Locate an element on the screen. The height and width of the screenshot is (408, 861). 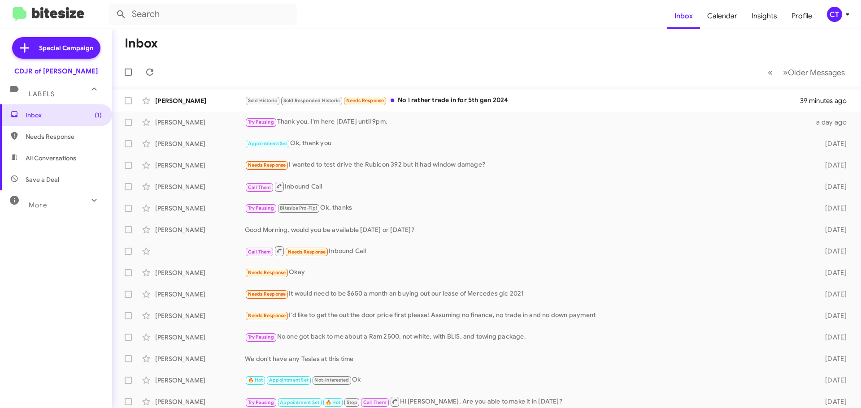
span: All Conversations is located at coordinates (51, 158).